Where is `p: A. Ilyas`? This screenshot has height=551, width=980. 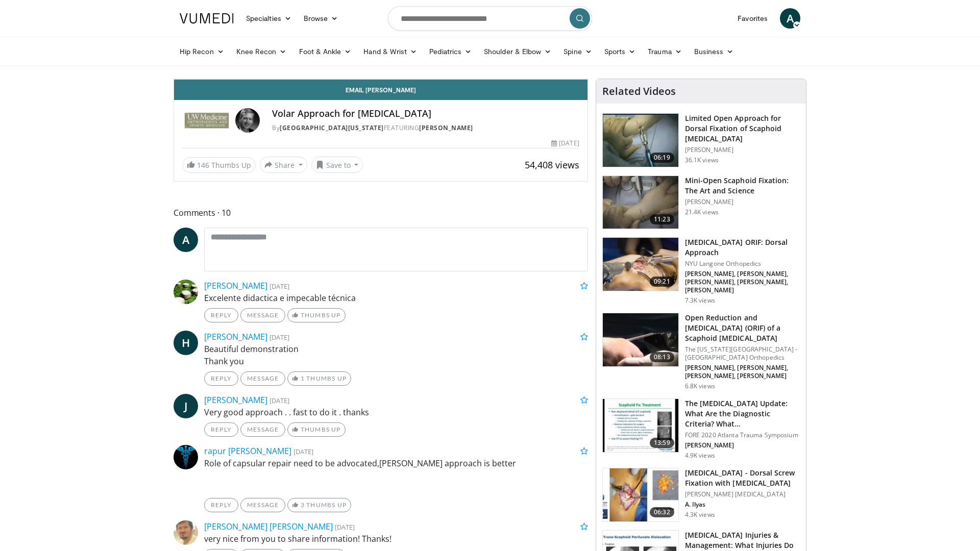
p: A. Ilyas is located at coordinates (742, 505).